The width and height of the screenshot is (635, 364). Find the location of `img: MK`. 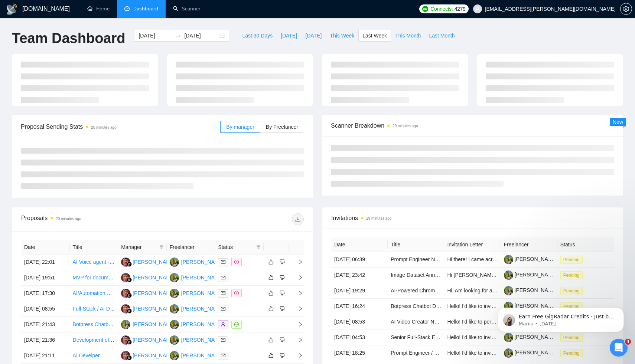

img: MK is located at coordinates (174, 308).